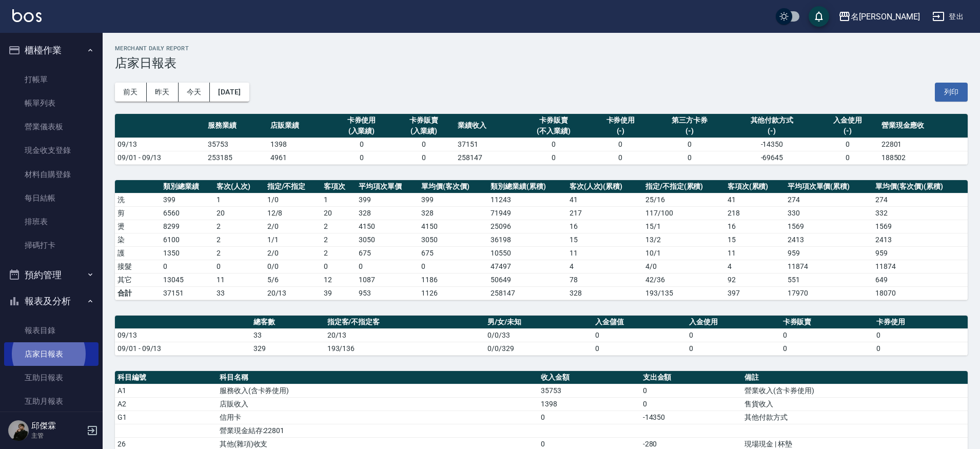  What do you see at coordinates (486, 125) in the screenshot?
I see `th: 業績收入` at bounding box center [486, 125].